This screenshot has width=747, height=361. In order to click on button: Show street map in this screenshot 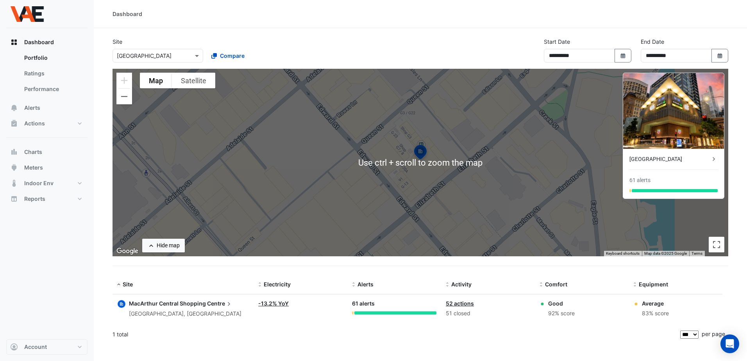, I will do `click(156, 80)`.